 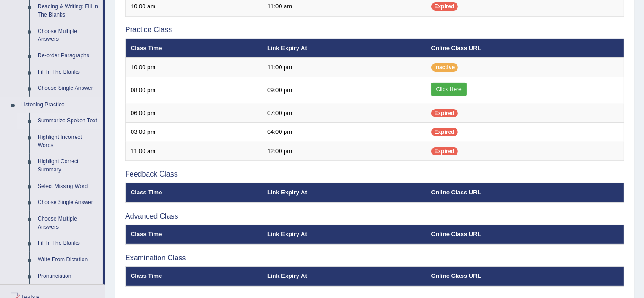 I want to click on a: Highlight Incorrect Words, so click(x=68, y=141).